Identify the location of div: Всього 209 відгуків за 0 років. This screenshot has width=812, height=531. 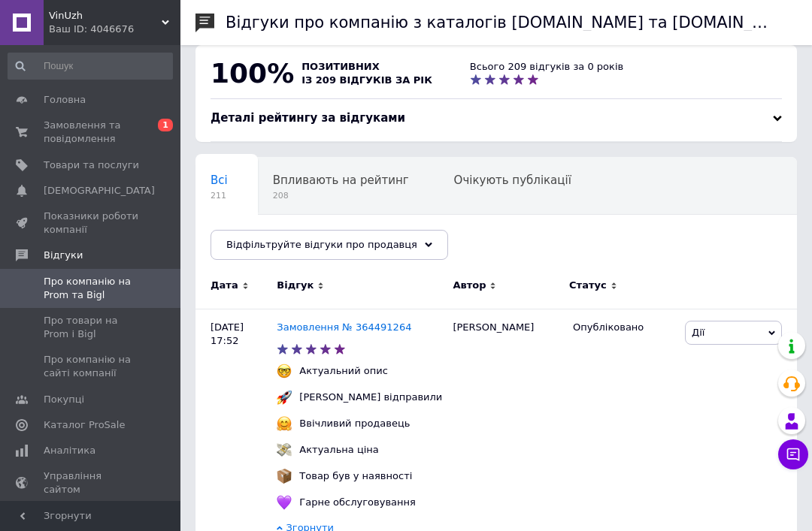
(546, 67).